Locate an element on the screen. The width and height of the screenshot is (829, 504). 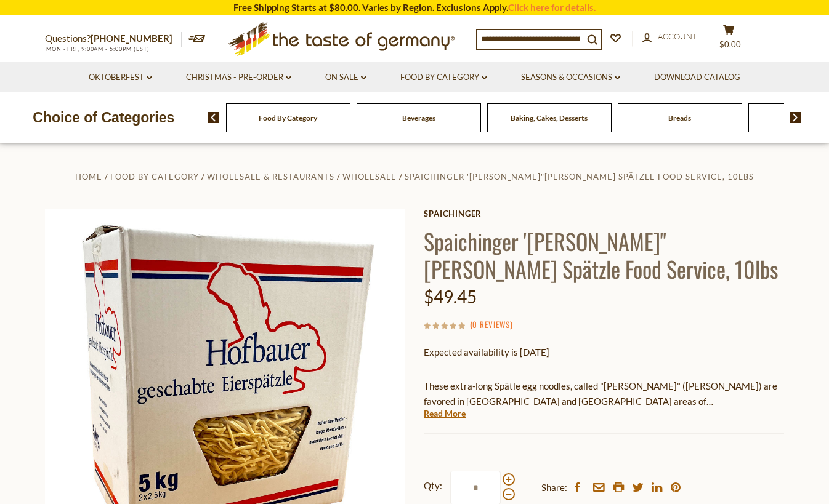
a: Wholesale is located at coordinates (370, 176).